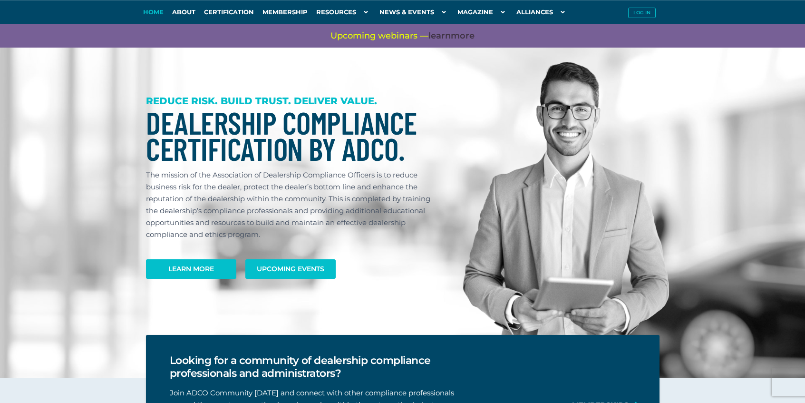 The image size is (805, 403). What do you see at coordinates (293, 205) in the screenshot?
I see `p: The mission of the Association of Dealership Compliance Officers is to reduce business risk for t...` at bounding box center [293, 205].